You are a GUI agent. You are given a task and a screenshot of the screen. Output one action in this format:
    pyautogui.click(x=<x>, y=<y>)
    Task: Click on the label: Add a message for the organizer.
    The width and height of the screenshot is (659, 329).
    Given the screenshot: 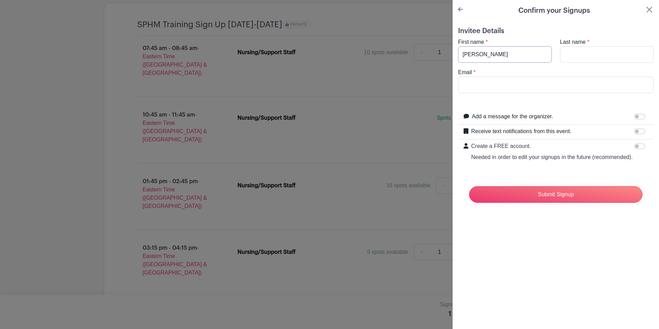 What is the action you would take?
    pyautogui.click(x=513, y=117)
    